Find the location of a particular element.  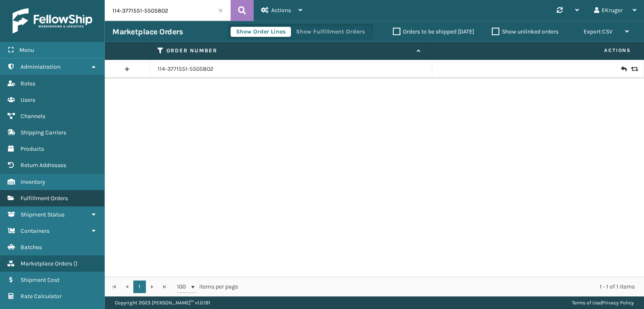

img: logo is located at coordinates (52, 21).